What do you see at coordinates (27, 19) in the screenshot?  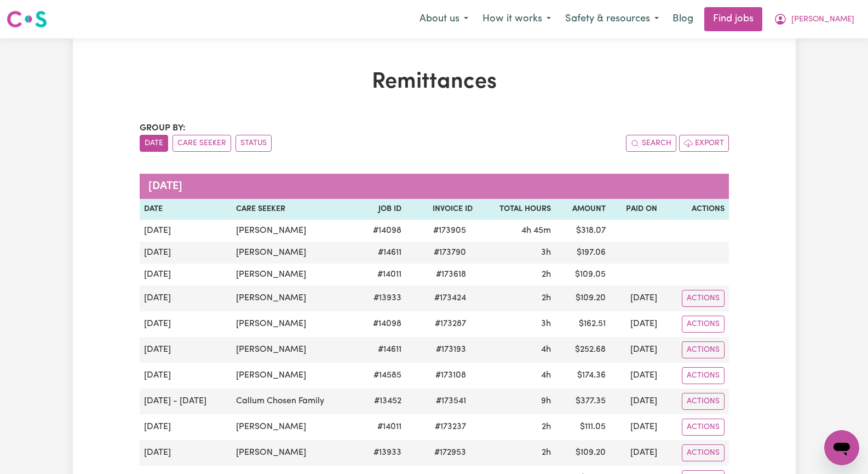 I see `img: Careseekers logo` at bounding box center [27, 19].